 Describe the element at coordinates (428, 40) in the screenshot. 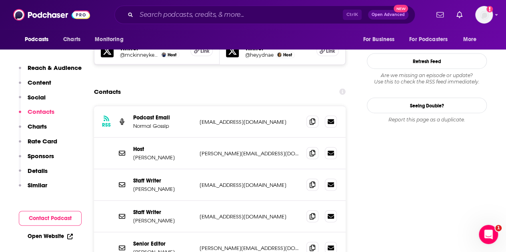

I see `span: For Podcasters` at that location.